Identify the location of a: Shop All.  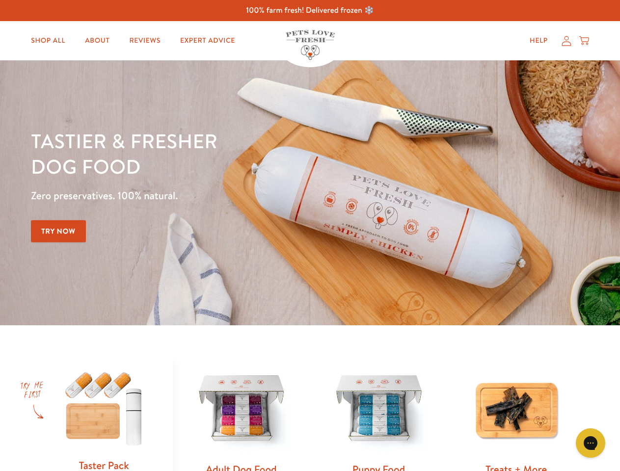
(48, 41).